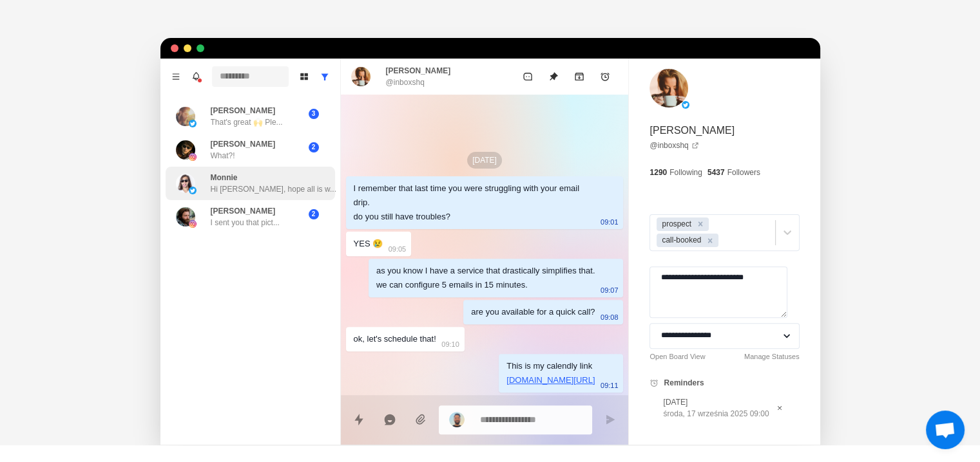 The image size is (980, 462). Describe the element at coordinates (674, 145) in the screenshot. I see `a: @inboxshq` at that location.